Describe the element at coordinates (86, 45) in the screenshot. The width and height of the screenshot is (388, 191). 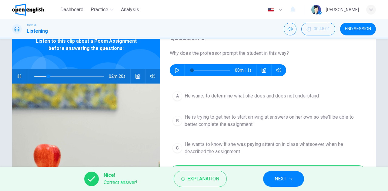
I see `span: Listen to this clip about a Poem Assignment before answering the questions:` at that location.